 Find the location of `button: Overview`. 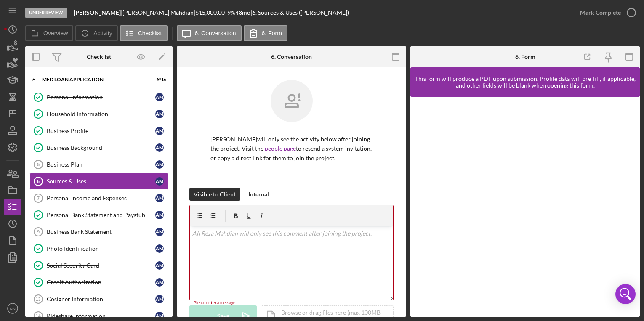

button: Overview is located at coordinates (50, 33).